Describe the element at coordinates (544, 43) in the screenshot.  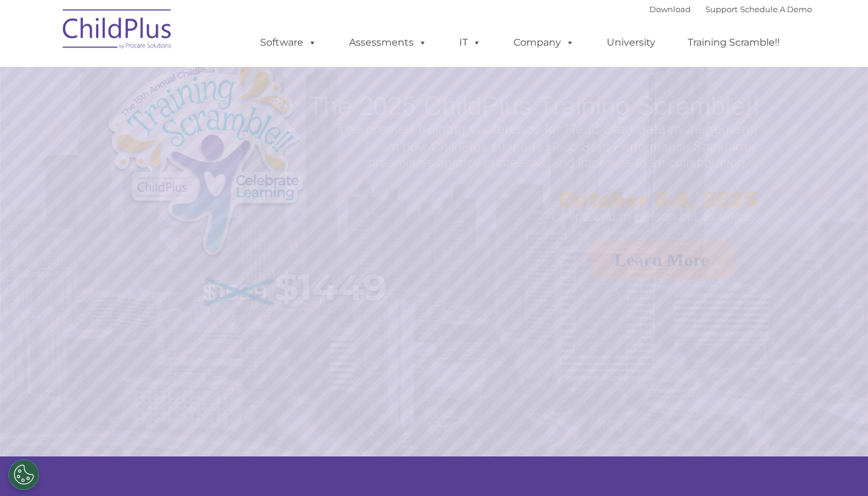
I see `a: Company` at that location.